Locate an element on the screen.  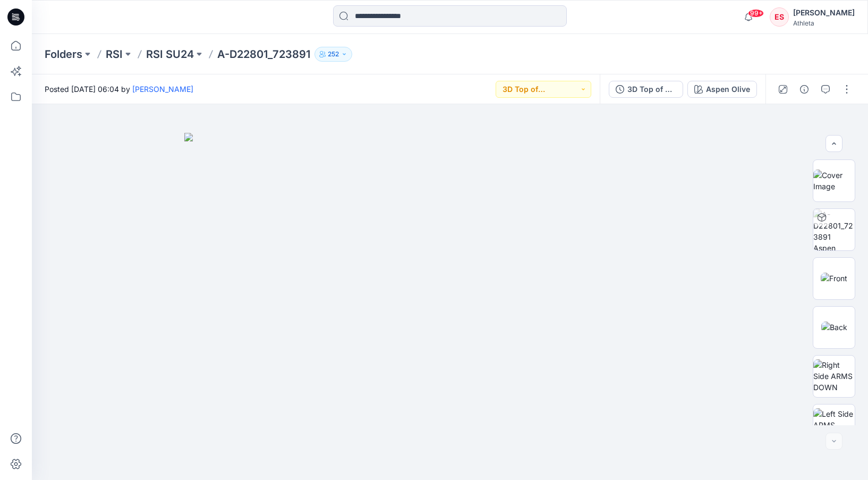
img: A-D22801_723891 Aspen Olive is located at coordinates (834, 230).